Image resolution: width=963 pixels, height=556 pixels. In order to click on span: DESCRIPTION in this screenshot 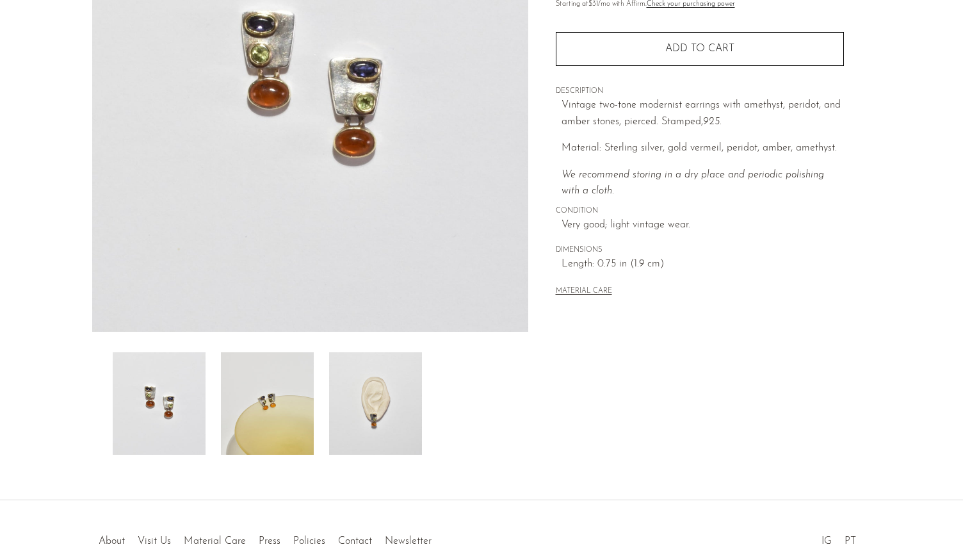, I will do `click(700, 92)`.